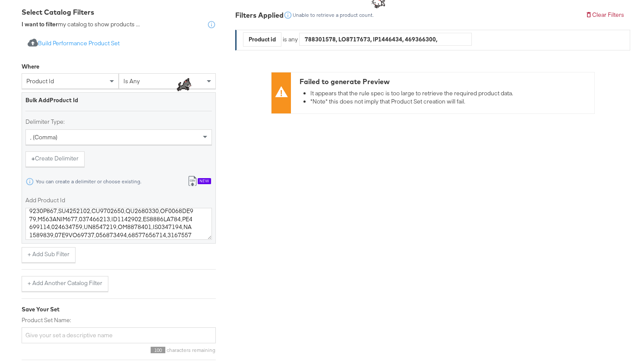 The width and height of the screenshot is (641, 364). Describe the element at coordinates (450, 101) in the screenshot. I see `li: *Note* this does not imply that Product Set creation will fail.` at that location.